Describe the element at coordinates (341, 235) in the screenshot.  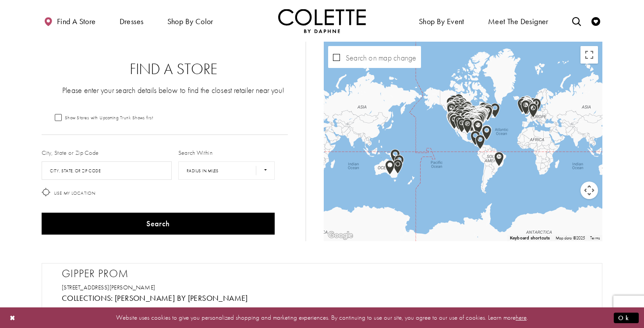
I see `img: Google` at that location.